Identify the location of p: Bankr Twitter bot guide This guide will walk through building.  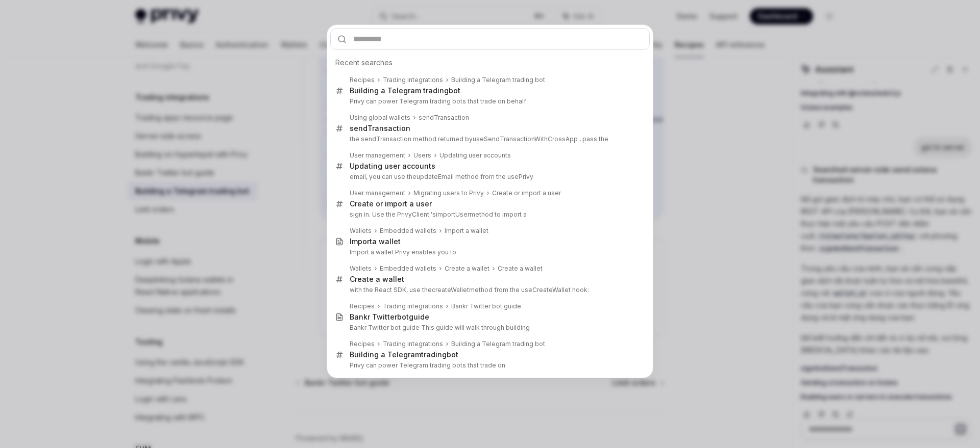
(489, 328).